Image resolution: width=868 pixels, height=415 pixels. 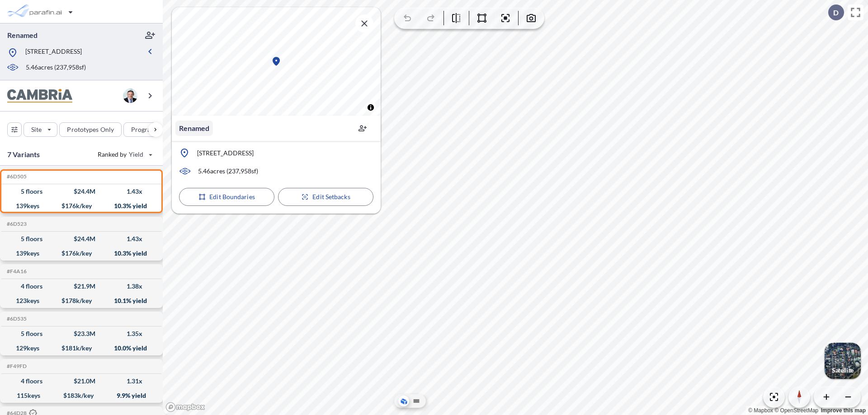 What do you see at coordinates (23, 155) in the screenshot?
I see `p: 7 Variants` at bounding box center [23, 155].